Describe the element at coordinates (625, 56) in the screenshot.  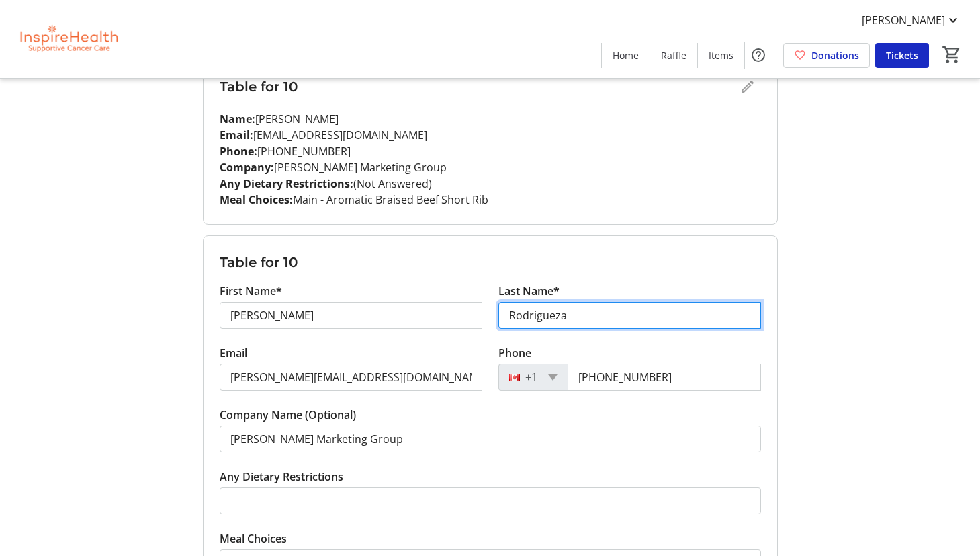
I see `span: Home` at that location.